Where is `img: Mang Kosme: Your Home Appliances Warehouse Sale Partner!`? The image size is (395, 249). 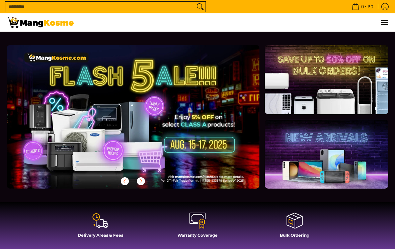
img: Mang Kosme: Your Home Appliances Warehouse Sale Partner! is located at coordinates (40, 22).